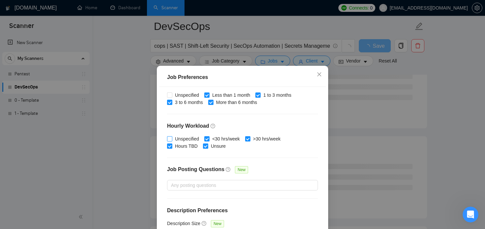  Describe the element at coordinates (196, 170) in the screenshot. I see `h4: Job Posting Questions` at that location.